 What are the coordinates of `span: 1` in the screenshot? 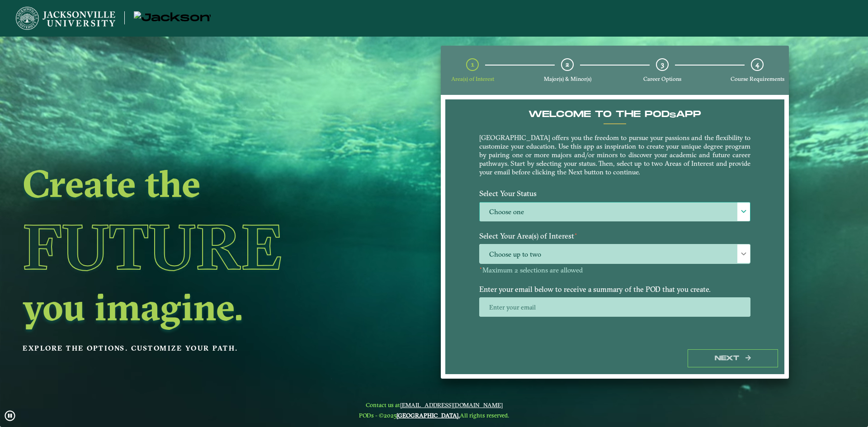 It's located at (472, 64).